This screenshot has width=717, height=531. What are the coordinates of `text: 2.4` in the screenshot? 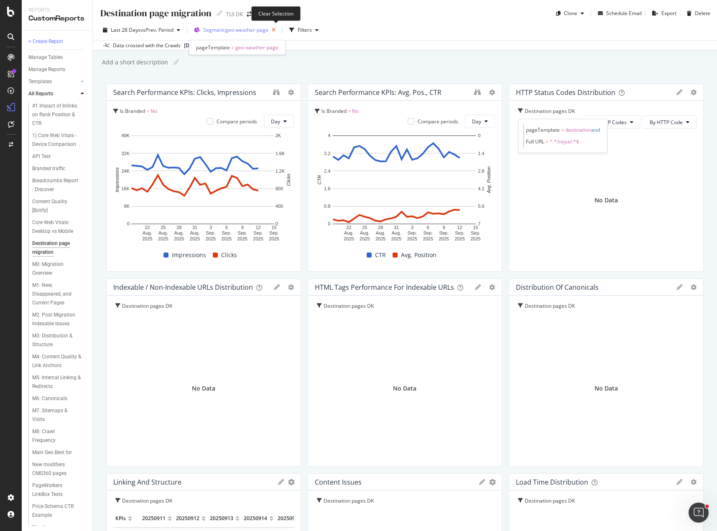 It's located at (327, 171).